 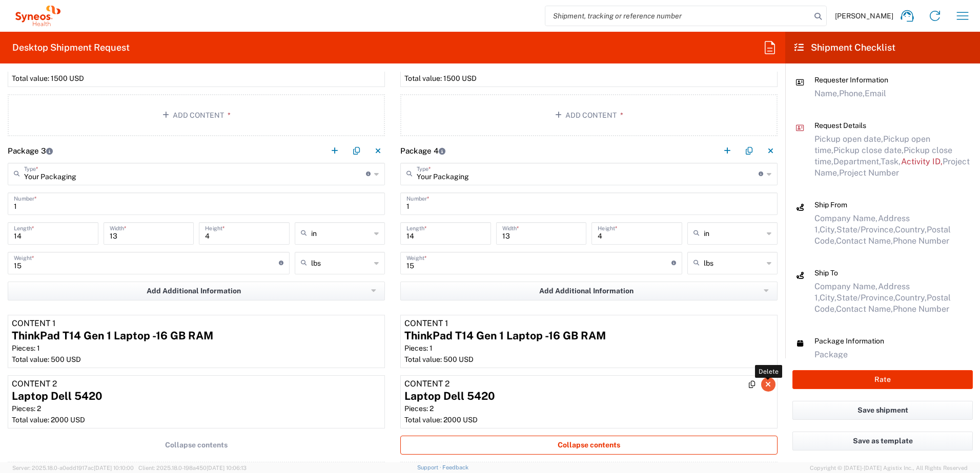 I want to click on h2: Package 4, so click(x=422, y=151).